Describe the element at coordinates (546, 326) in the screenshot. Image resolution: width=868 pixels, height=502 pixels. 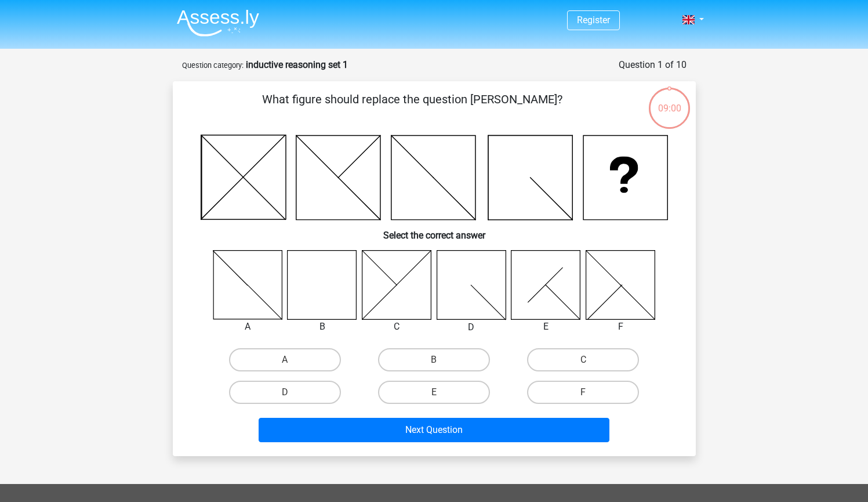
I see `div: E` at that location.